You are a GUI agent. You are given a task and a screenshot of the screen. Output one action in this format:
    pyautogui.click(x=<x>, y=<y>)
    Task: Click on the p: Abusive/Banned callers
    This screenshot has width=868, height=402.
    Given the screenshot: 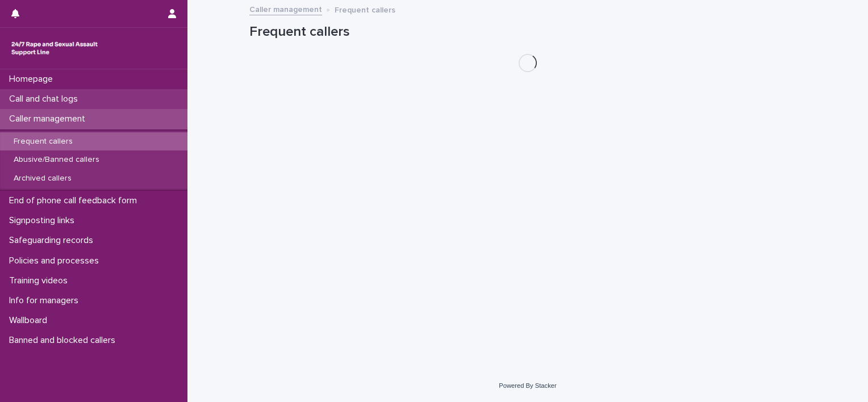 What is the action you would take?
    pyautogui.click(x=56, y=159)
    